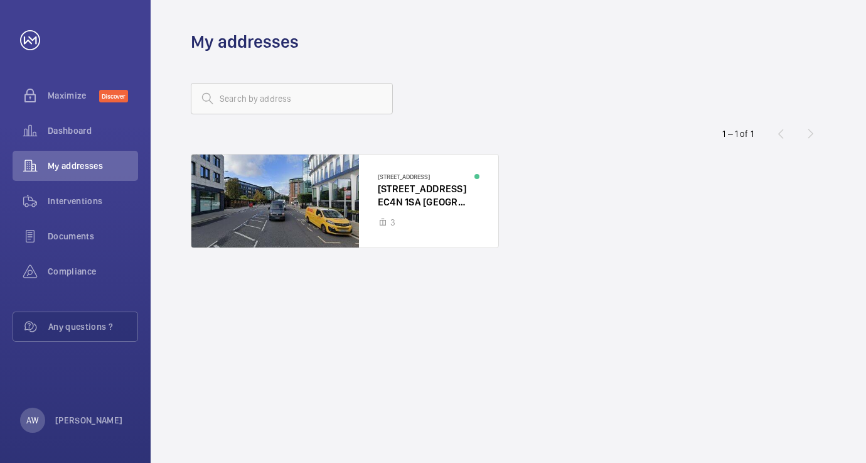  What do you see at coordinates (292, 99) in the screenshot?
I see `input: Search by address` at bounding box center [292, 99].